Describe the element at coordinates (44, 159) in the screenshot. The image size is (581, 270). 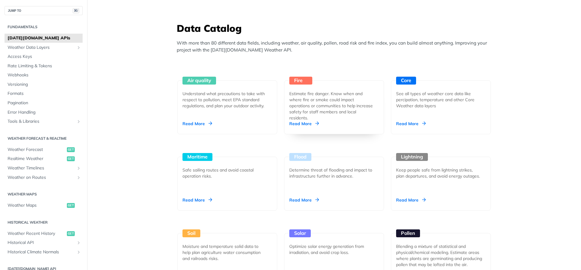
I see `a: Realtime Weatherget` at that location.